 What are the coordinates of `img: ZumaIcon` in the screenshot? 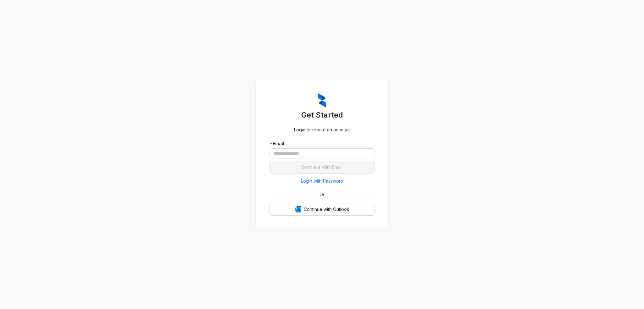 It's located at (322, 100).